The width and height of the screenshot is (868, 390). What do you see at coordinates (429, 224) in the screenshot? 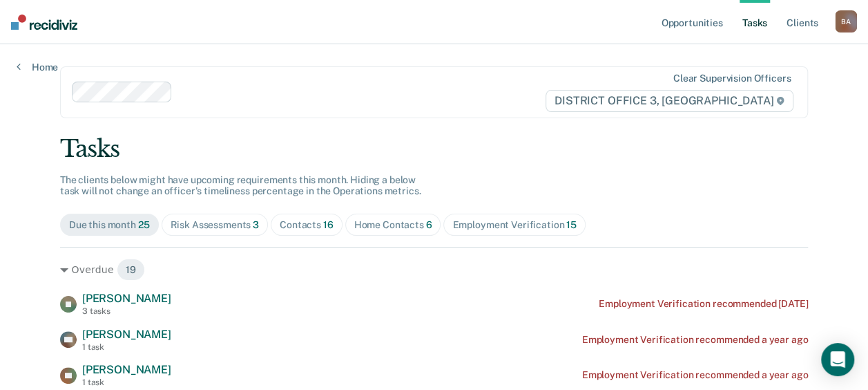
I see `span: 6` at bounding box center [429, 224].